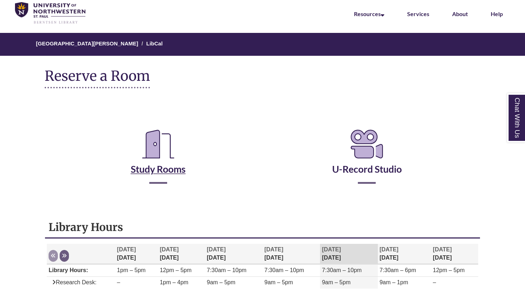 This screenshot has height=300, width=525. I want to click on span: Research Desk:, so click(72, 282).